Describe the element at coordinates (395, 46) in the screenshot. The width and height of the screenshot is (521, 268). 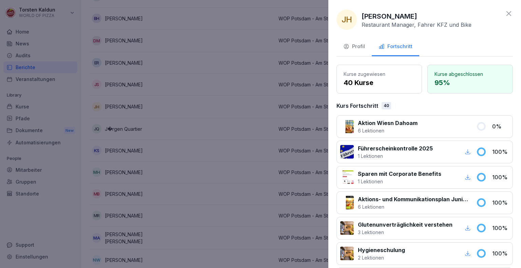
I see `div: Fortschritt` at that location.